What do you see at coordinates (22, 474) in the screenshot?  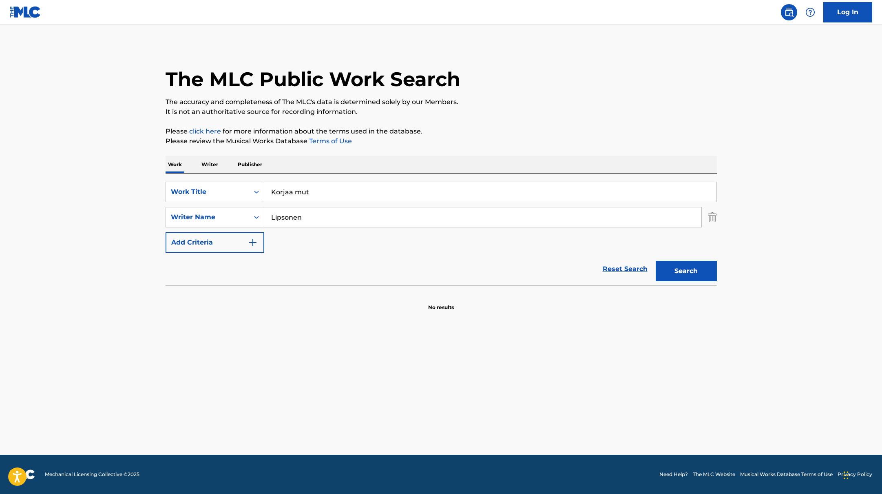 I see `img: logo` at bounding box center [22, 474].